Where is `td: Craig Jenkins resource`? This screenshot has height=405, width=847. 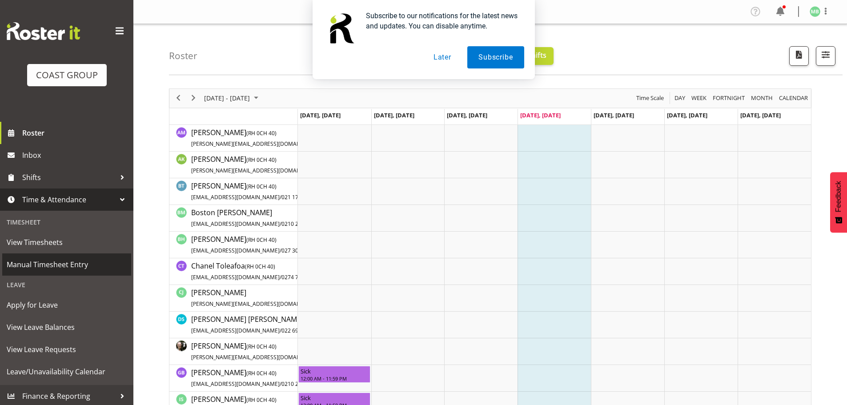
td: Craig Jenkins resource is located at coordinates (234, 298).